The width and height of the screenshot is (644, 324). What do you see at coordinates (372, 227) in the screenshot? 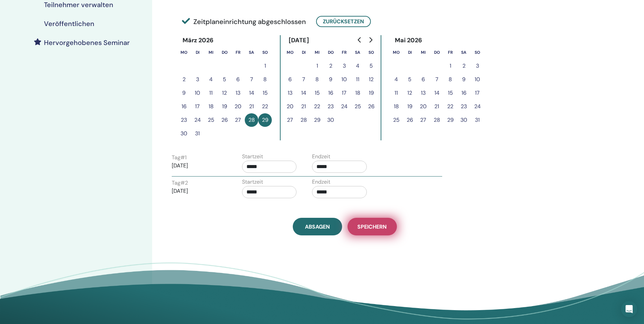
I see `span: Speichern` at bounding box center [372, 227].